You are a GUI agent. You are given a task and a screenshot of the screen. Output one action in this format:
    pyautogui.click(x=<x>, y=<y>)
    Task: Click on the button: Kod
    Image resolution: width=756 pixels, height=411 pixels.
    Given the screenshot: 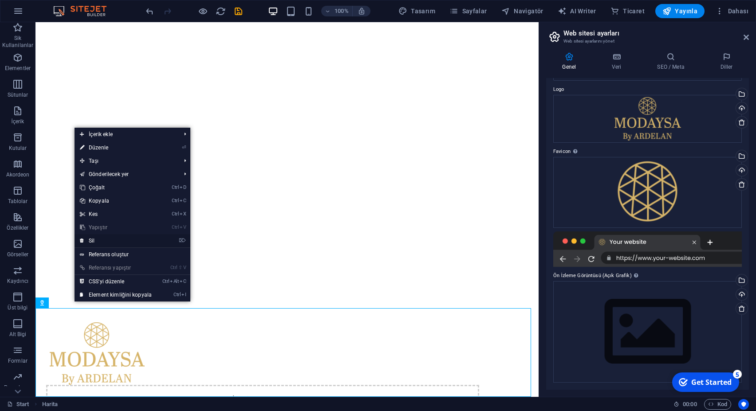 What is the action you would take?
    pyautogui.click(x=717, y=404)
    